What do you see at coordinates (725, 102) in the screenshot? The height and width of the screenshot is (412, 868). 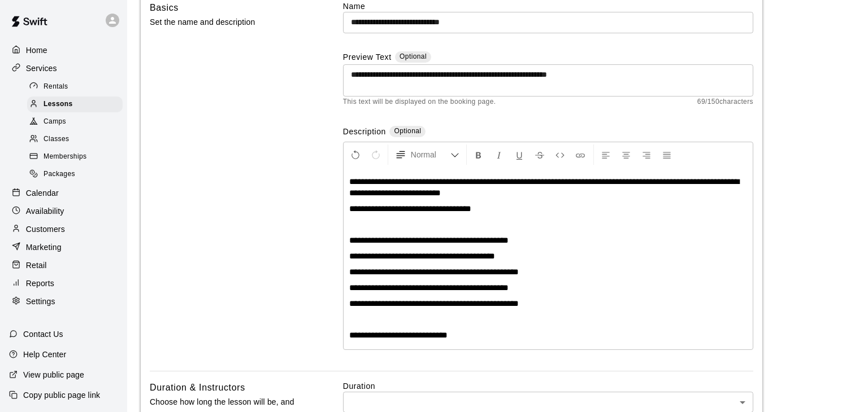 I see `span: 69 / 150 characters` at bounding box center [725, 102].